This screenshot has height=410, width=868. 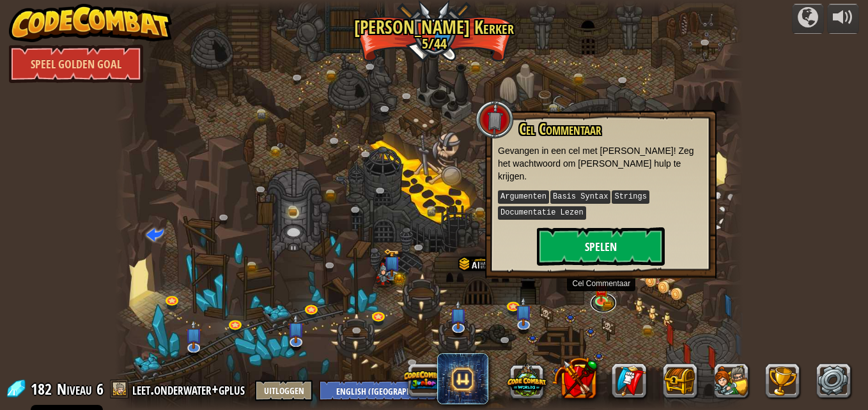 What do you see at coordinates (74, 389) in the screenshot?
I see `span: Niveau` at bounding box center [74, 389].